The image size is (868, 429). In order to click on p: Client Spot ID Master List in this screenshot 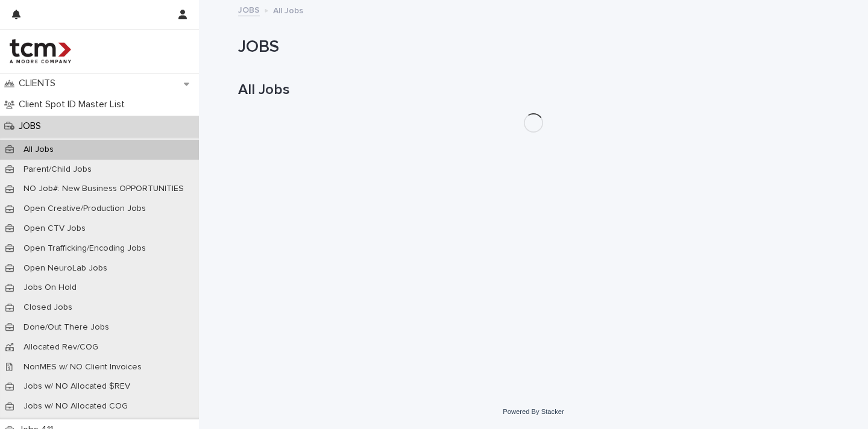, I will do `click(74, 104)`.